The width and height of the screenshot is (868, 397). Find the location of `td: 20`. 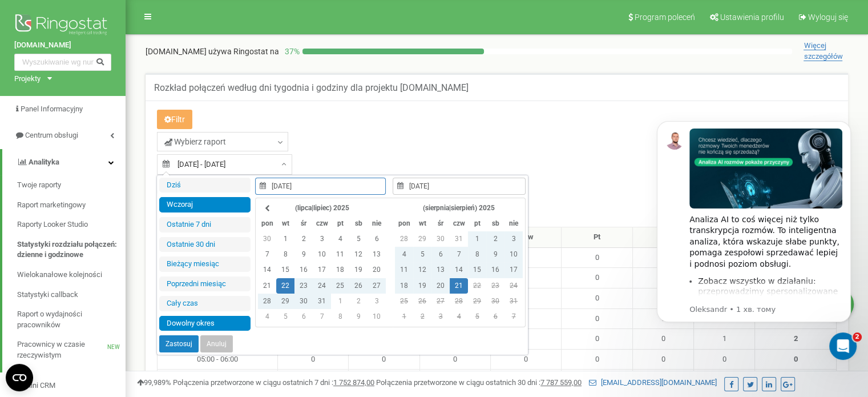

td: 20 is located at coordinates (377, 270).